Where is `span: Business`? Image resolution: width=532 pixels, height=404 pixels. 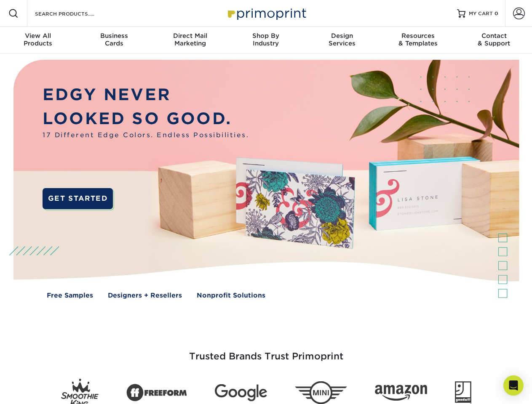
span: Business is located at coordinates (114, 36).